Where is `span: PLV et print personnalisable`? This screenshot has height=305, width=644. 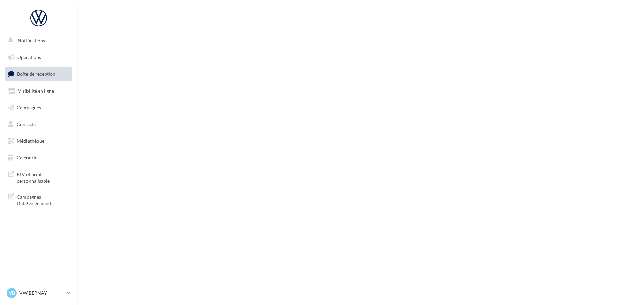 span: PLV et print personnalisable is located at coordinates (43, 177).